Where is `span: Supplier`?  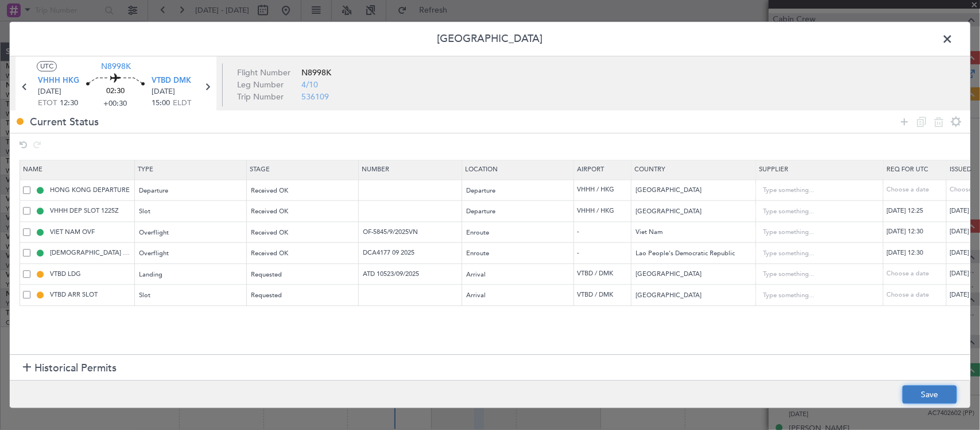
span: Supplier is located at coordinates (773, 169).